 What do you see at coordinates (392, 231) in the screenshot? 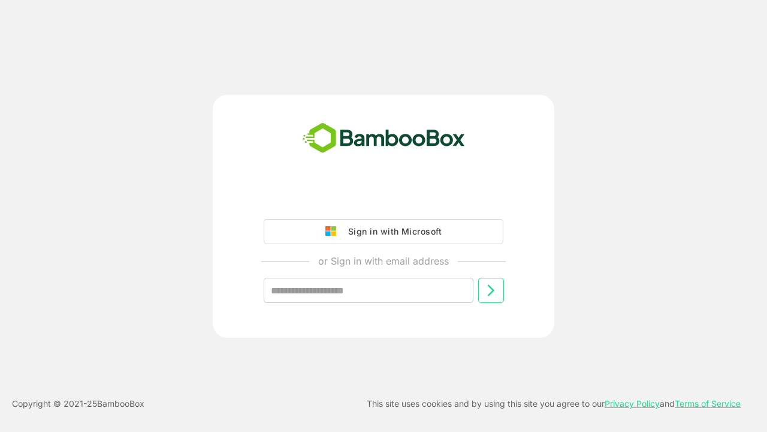
I see `div: Sign in with Microsoft` at bounding box center [392, 231].